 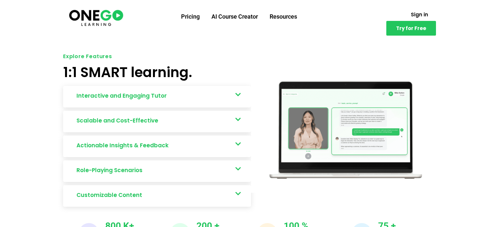 I want to click on h2: 1:1 SMART learning., so click(x=157, y=73).